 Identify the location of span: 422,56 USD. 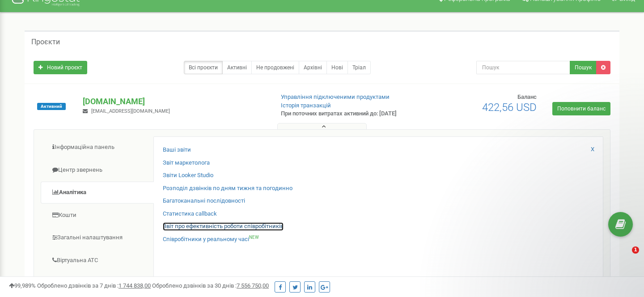
(509, 107).